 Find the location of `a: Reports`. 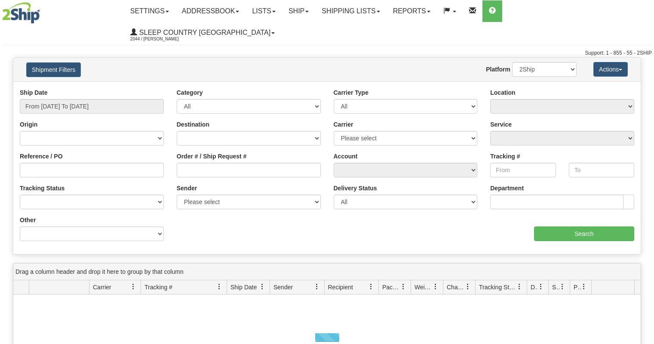

a: Reports is located at coordinates (411, 11).